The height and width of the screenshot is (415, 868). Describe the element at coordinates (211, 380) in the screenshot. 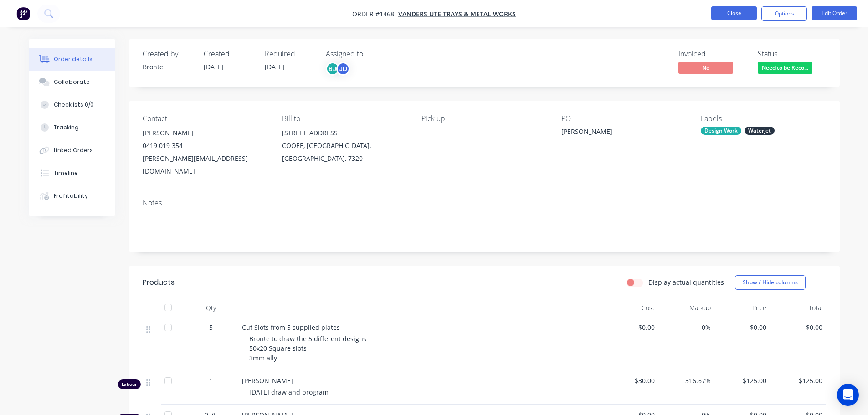

I see `span: 1` at that location.